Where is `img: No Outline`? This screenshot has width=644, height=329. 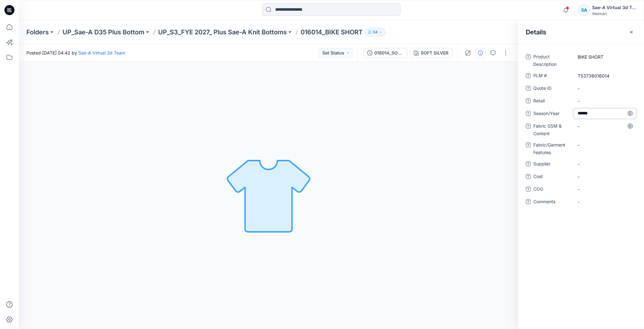
img: No Outline is located at coordinates (269, 195).